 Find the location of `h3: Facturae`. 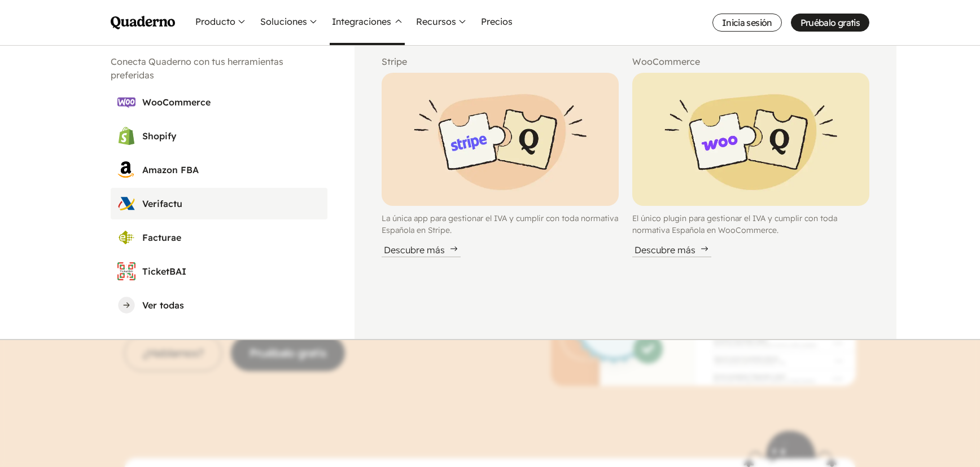

h3: Facturae is located at coordinates (231, 237).